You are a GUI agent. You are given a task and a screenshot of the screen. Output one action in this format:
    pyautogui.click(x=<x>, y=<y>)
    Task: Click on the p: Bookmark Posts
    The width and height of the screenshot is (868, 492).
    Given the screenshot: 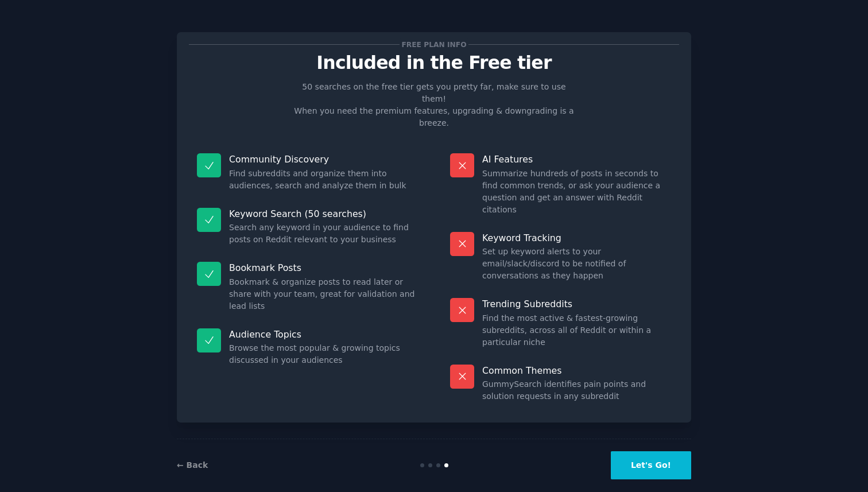 What is the action you would take?
    pyautogui.click(x=324, y=268)
    